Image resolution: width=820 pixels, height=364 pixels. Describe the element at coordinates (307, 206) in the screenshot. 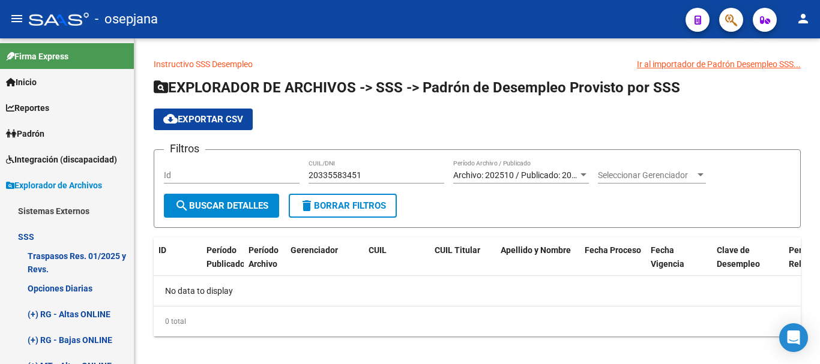

I see `mat-icon: delete` at that location.